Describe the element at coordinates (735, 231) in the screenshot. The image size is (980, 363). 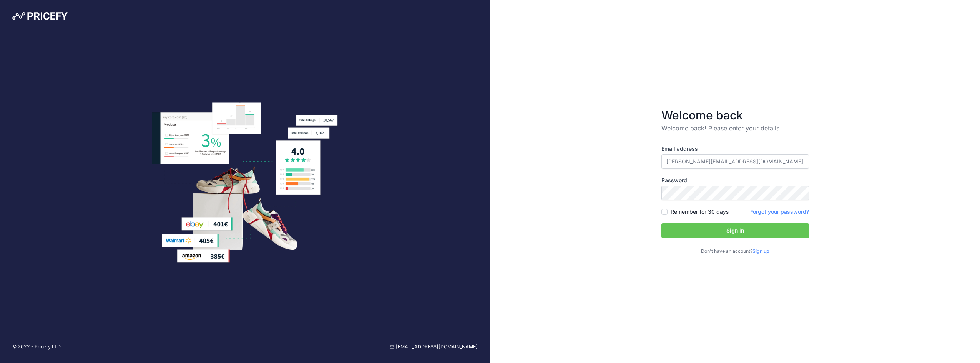
I see `button: Sign in` at that location.